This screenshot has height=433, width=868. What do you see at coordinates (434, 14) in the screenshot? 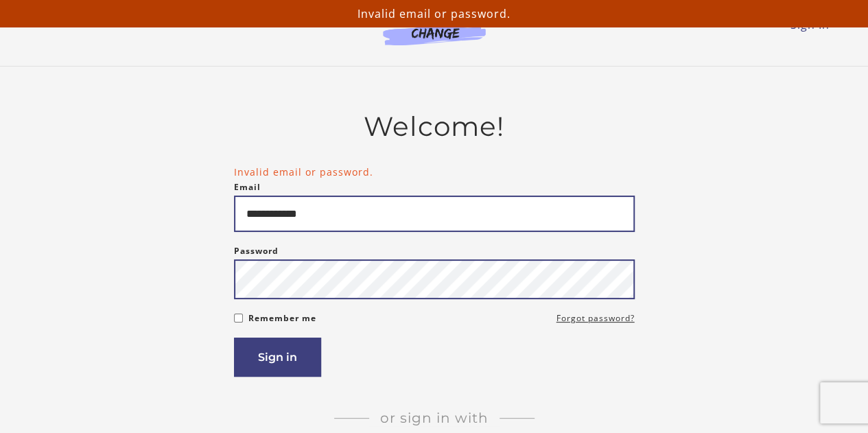
I see `p: Invalid email or password.` at bounding box center [434, 14].